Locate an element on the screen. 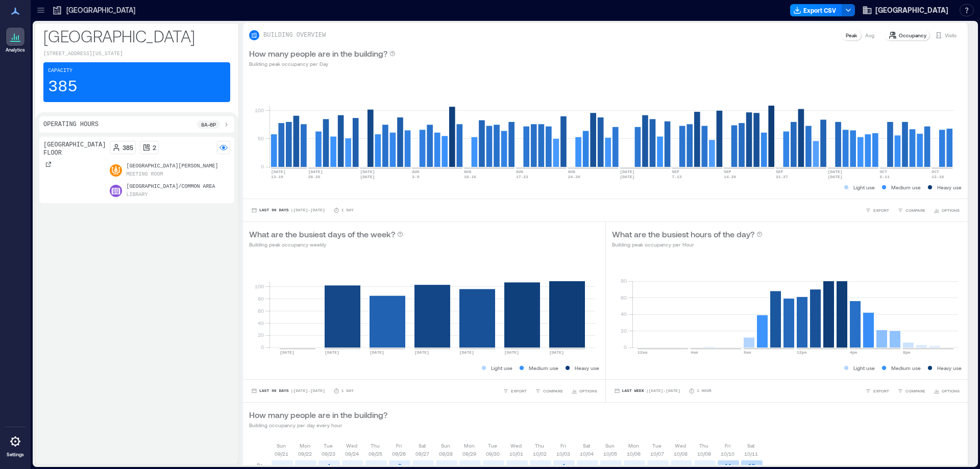  p: 10/04 is located at coordinates (586, 454).